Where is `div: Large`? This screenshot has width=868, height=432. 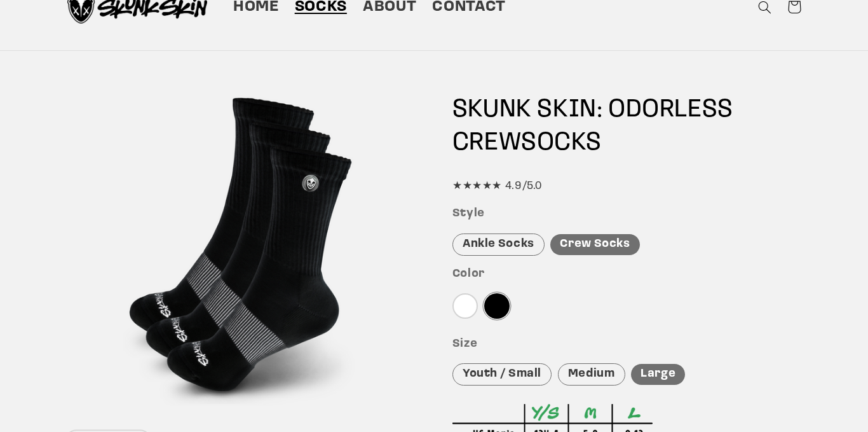 div: Large is located at coordinates (657, 374).